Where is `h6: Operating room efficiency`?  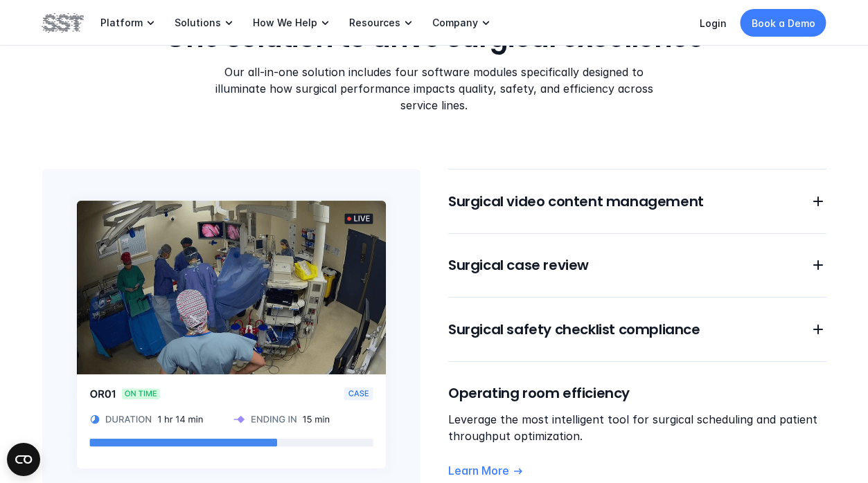
h6: Operating room efficiency is located at coordinates (637, 393).